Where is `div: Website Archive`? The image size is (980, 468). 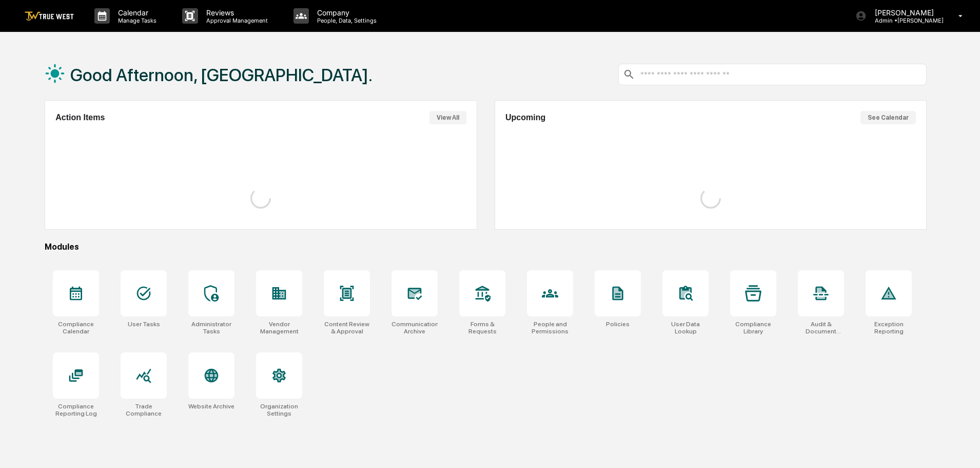
div: Website Archive is located at coordinates (211, 407).